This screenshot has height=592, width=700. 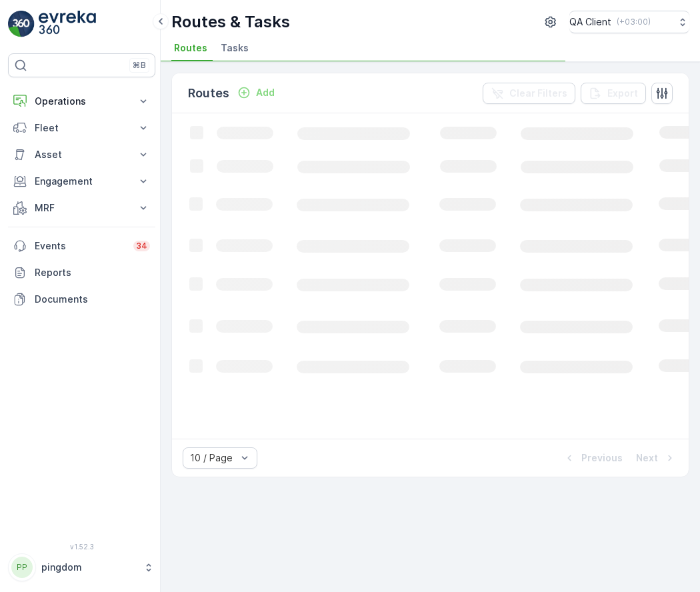 I want to click on button: QA Client(+03:00), so click(x=629, y=22).